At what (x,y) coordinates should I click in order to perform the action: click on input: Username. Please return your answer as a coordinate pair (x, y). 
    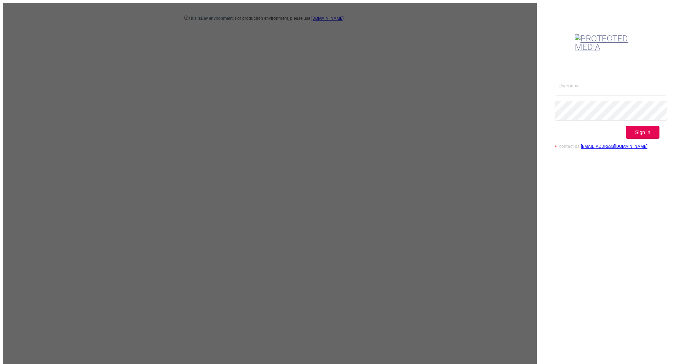
    Looking at the image, I should click on (611, 86).